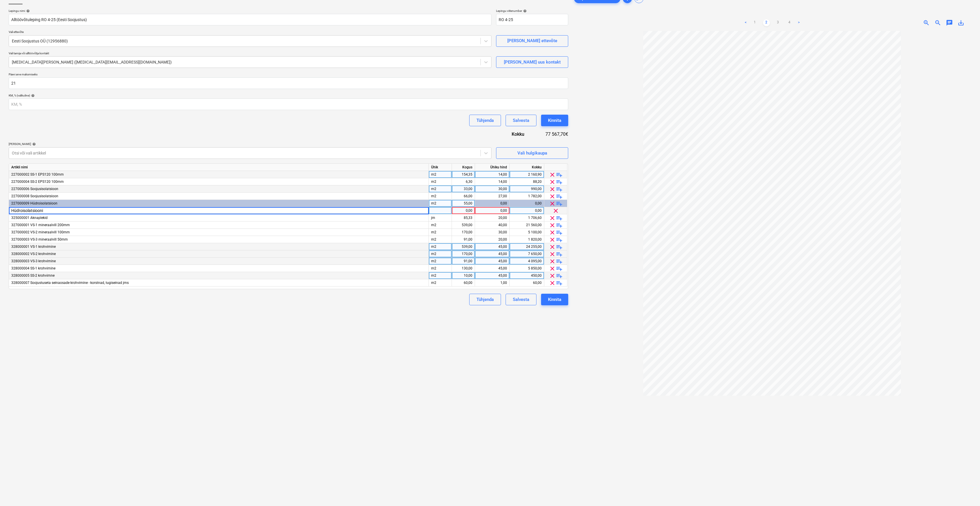 This screenshot has width=980, height=506. Describe the element at coordinates (463, 182) in the screenshot. I see `div: 6,30` at that location.